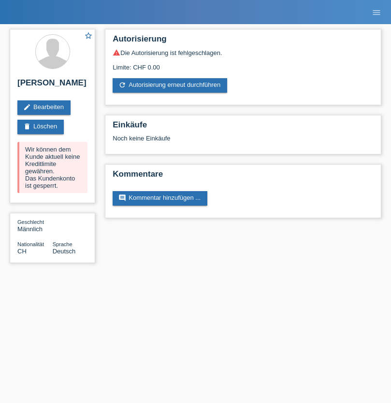  Describe the element at coordinates (376, 13) in the screenshot. I see `i: menu` at that location.